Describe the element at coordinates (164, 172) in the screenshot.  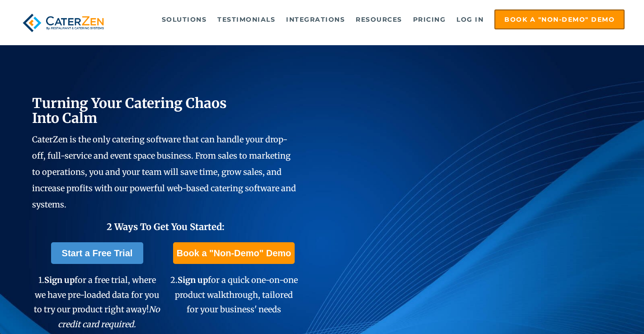
I see `span: CaterZen is the only catering software that can handle your drop-off, full-service and event spac...` at that location.